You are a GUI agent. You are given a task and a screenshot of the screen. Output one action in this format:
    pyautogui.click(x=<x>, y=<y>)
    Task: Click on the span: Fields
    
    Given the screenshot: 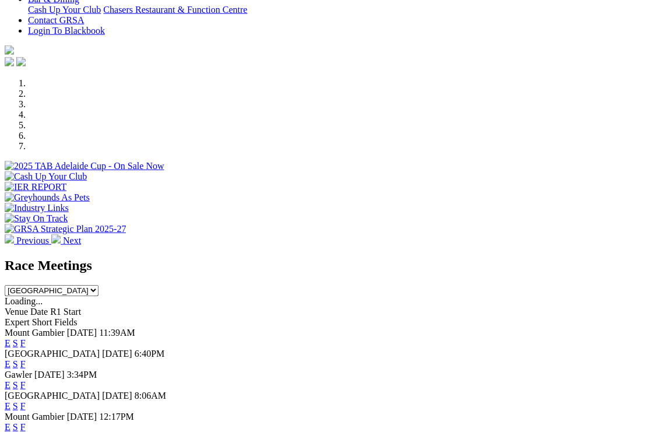 What is the action you would take?
    pyautogui.click(x=65, y=322)
    